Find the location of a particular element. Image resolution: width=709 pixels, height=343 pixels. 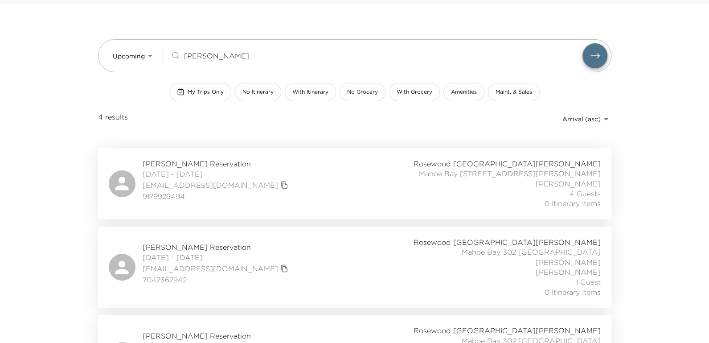

input: Search by traveler, residence, or concierge is located at coordinates (383, 55).